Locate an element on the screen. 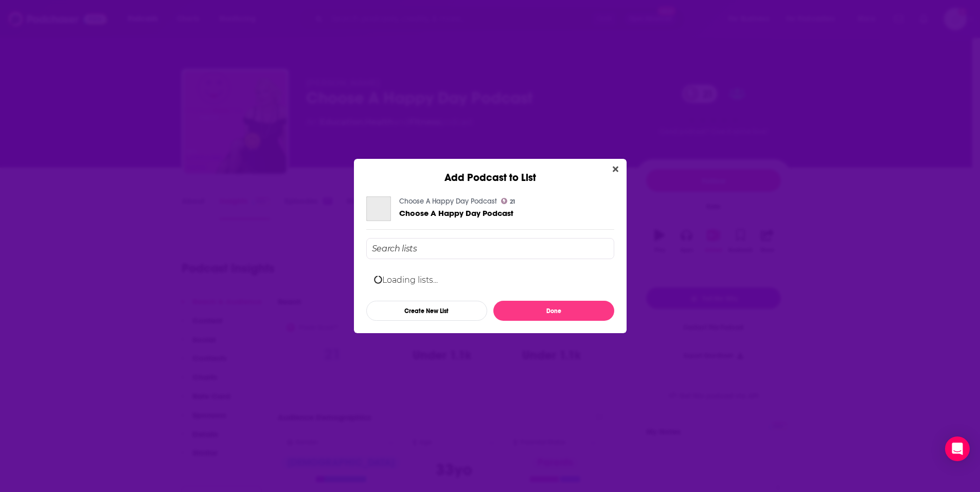  div: Add Podcast to List is located at coordinates (490, 171).